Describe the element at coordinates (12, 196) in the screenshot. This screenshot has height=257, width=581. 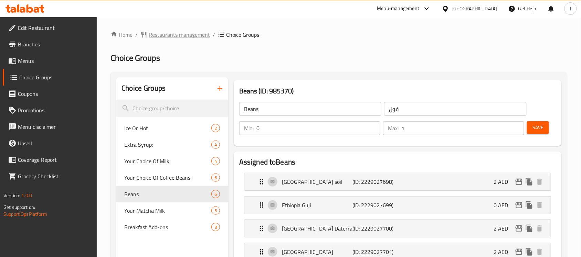
I see `span: Version:` at that location.